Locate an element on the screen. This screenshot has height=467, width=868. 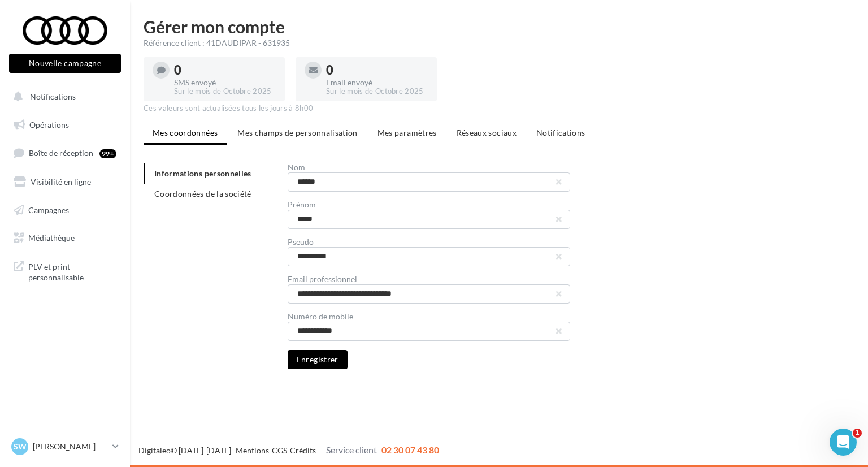
button: Notifications is located at coordinates (63, 97).